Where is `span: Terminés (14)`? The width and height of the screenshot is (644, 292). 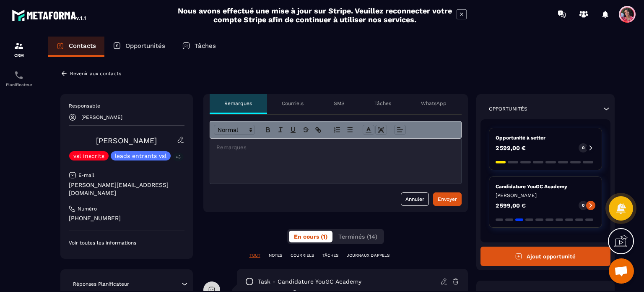 span: Terminés (14) is located at coordinates (358, 236).